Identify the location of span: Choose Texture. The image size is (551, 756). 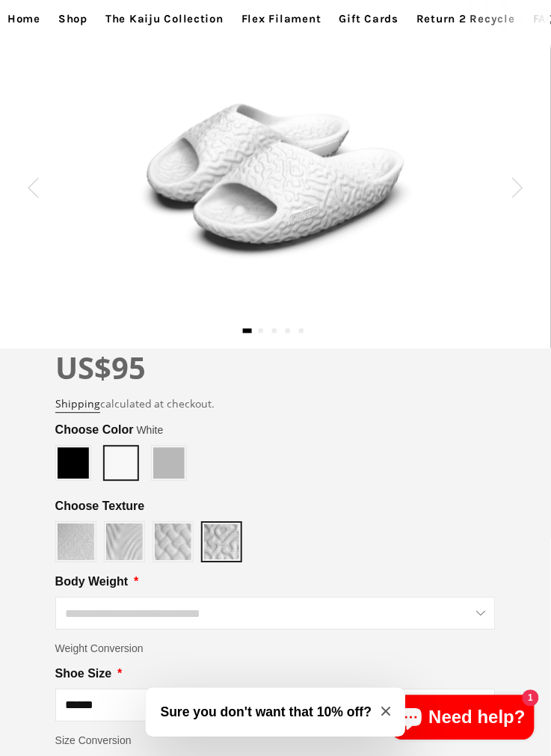
(102, 507).